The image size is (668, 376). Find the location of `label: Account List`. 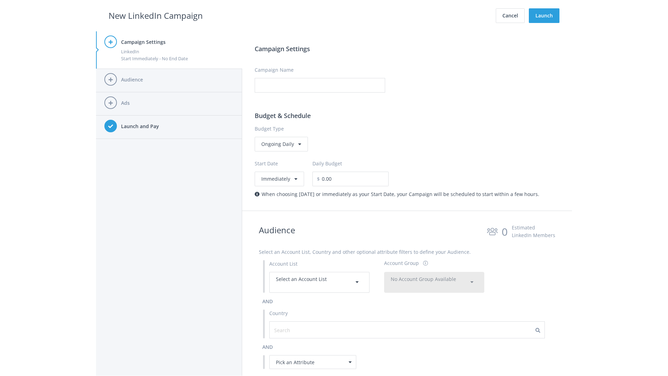

label: Account List is located at coordinates (283, 264).